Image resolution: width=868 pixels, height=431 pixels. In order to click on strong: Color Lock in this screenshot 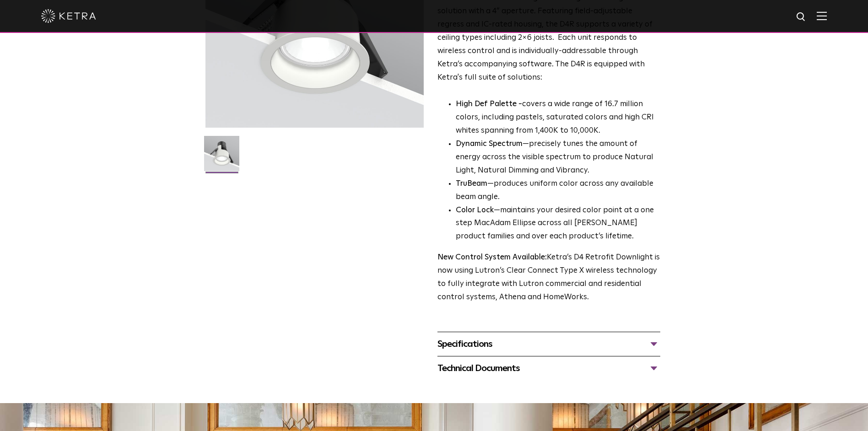, I will do `click(475, 210)`.